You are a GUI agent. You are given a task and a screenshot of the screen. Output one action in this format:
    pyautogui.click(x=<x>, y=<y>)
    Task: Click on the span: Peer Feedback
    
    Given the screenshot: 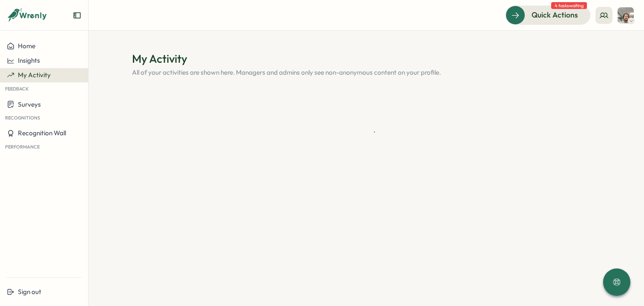 What is the action you would take?
    pyautogui.click(x=39, y=176)
    